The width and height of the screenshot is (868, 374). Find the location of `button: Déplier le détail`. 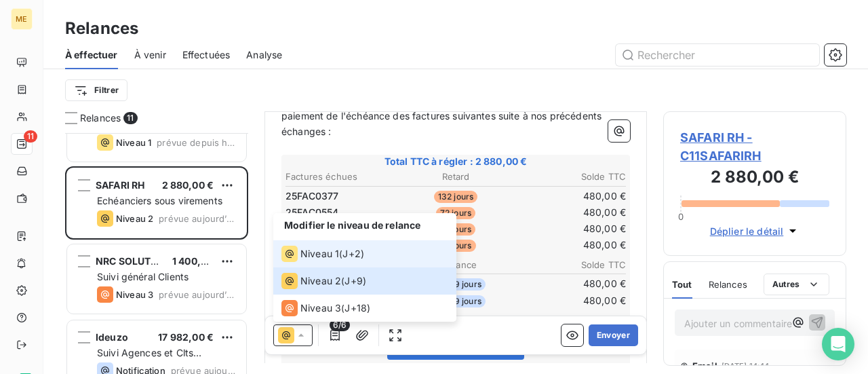

button: Déplier le détail is located at coordinates (755, 231).